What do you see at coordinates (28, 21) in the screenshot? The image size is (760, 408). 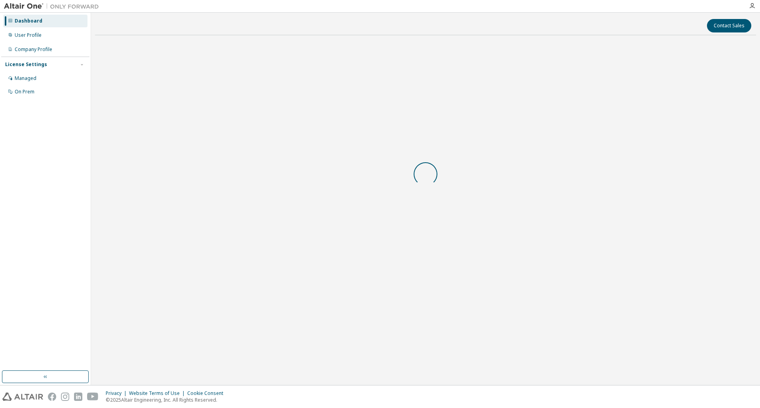 I see `div: Dashboard` at bounding box center [28, 21].